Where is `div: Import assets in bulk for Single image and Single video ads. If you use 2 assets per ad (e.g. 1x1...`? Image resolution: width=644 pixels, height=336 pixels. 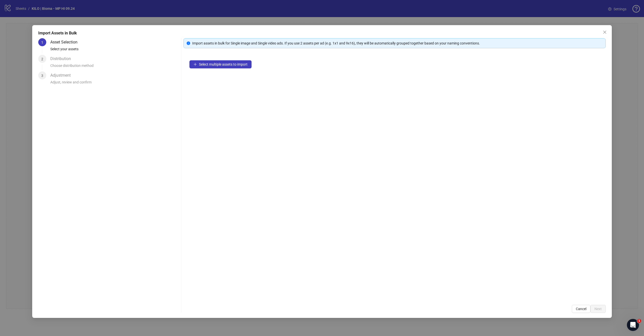 div: Import assets in bulk for Single image and Single video ads. If you use 2 assets per ad (e.g. 1x1... is located at coordinates (397, 43).